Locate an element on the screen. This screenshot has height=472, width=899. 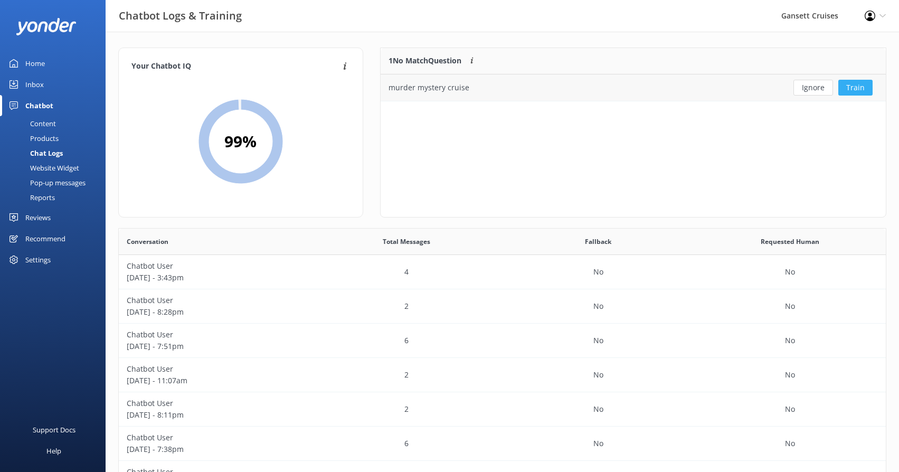
div: Recommend is located at coordinates (45, 239).